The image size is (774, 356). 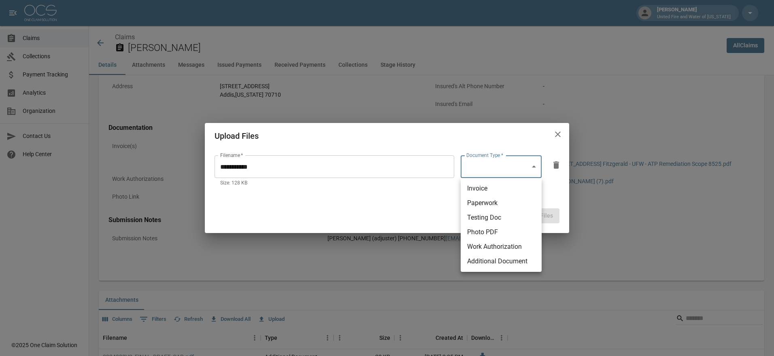 What do you see at coordinates (501, 203) in the screenshot?
I see `li: Paperwork` at bounding box center [501, 203].